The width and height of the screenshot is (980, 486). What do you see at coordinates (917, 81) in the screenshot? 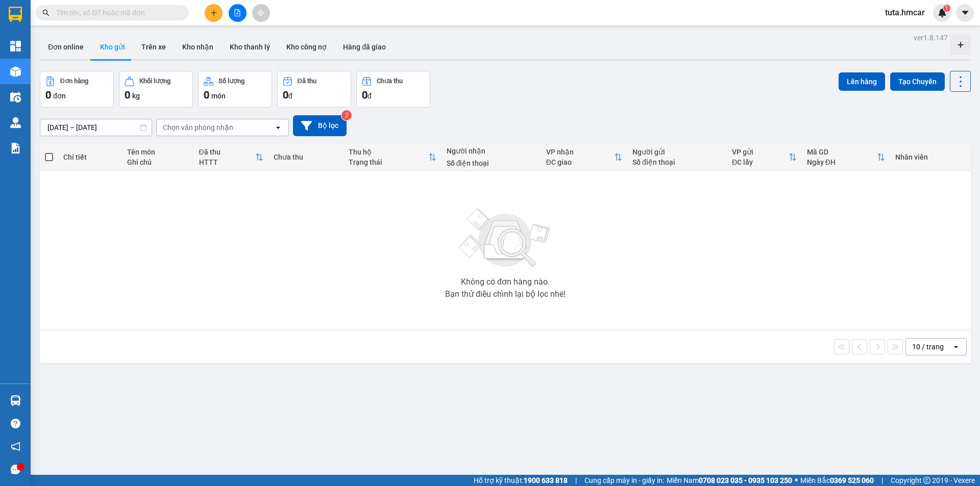
I see `button: Tạo Chuyến` at bounding box center [917, 81].